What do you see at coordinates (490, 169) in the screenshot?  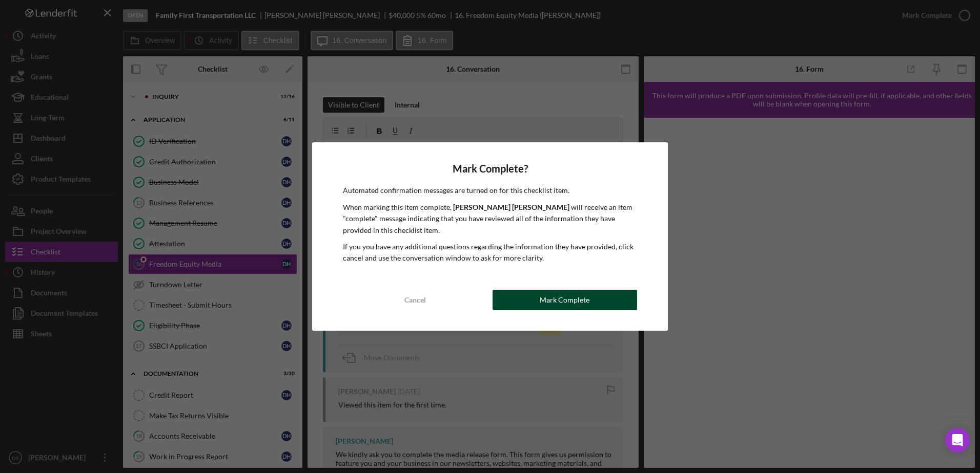 I see `h4: Mark Complete?` at bounding box center [490, 169].